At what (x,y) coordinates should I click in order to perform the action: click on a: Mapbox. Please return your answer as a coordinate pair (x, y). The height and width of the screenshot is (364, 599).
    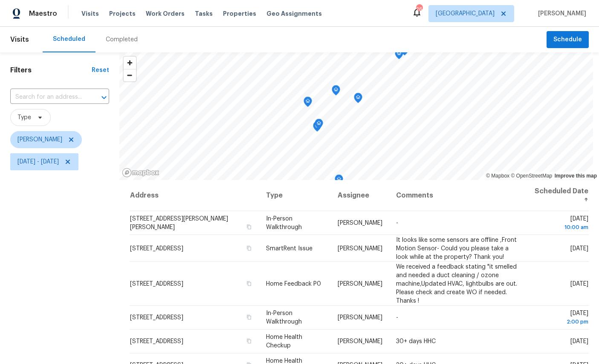
    Looking at the image, I should click on (497, 176).